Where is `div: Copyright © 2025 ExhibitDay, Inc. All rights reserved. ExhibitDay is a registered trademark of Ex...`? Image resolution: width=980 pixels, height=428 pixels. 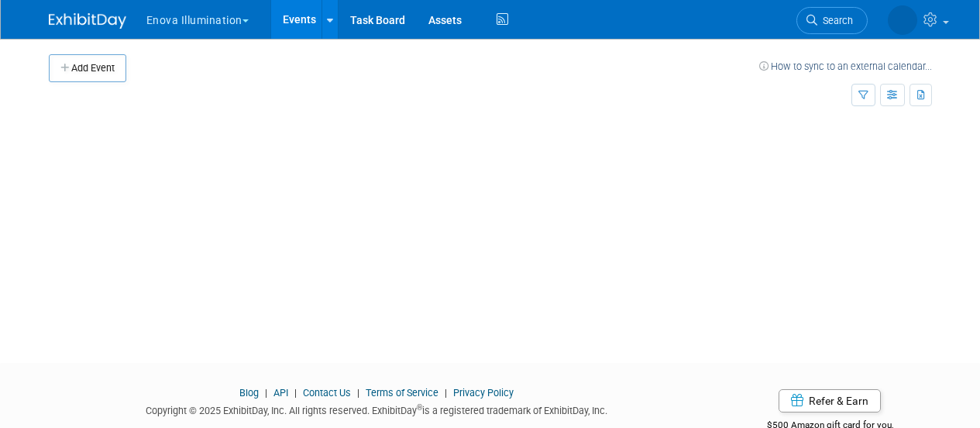
div: Copyright © 2025 ExhibitDay, Inc. All rights reserved. ExhibitDay is a registered trademark of Ex... is located at coordinates (377, 408).